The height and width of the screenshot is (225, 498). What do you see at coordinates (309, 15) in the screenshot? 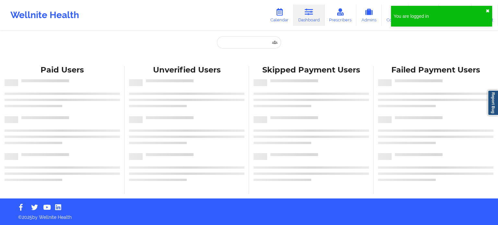
I see `a: Dashboard` at bounding box center [309, 15].